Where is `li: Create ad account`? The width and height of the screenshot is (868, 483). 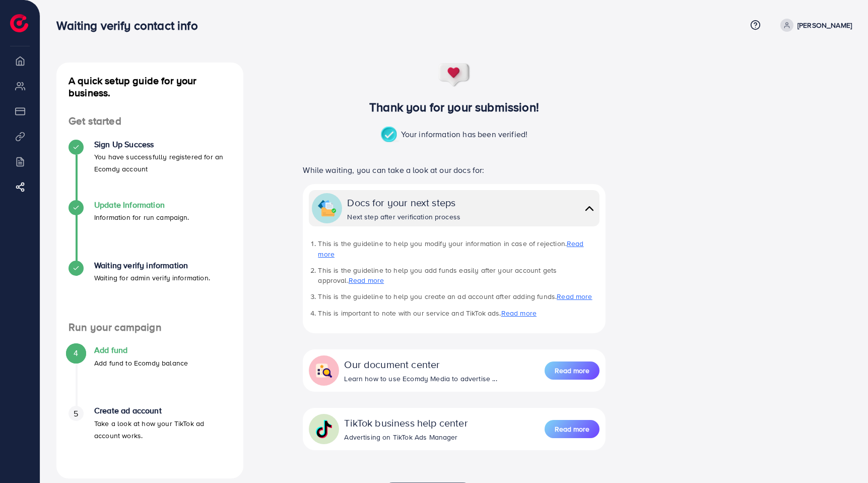
li: Create ad account is located at coordinates (149, 436).